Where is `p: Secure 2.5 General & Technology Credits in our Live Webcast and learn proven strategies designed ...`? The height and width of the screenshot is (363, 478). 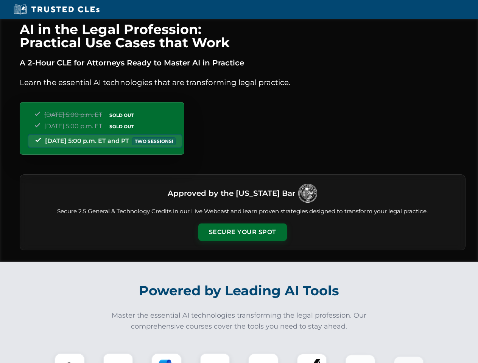
p: Secure 2.5 General & Technology Credits in our Live Webcast and learn proven strategies designed ... is located at coordinates (243, 212).